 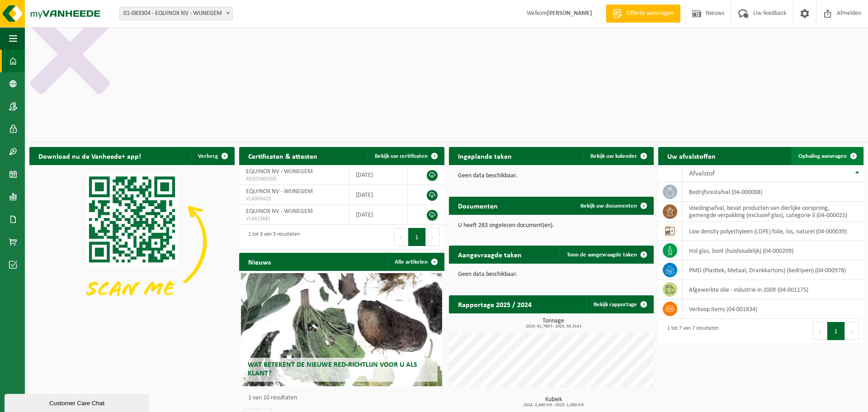 I want to click on p: 1 van 10 resultaten, so click(x=344, y=397).